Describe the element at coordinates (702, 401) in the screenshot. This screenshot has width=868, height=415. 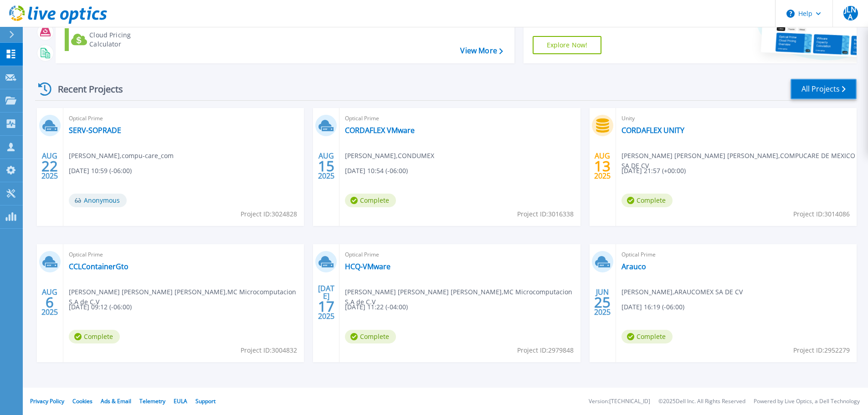
I see `li: © 2025 Dell Inc. All Rights Reserved` at that location.